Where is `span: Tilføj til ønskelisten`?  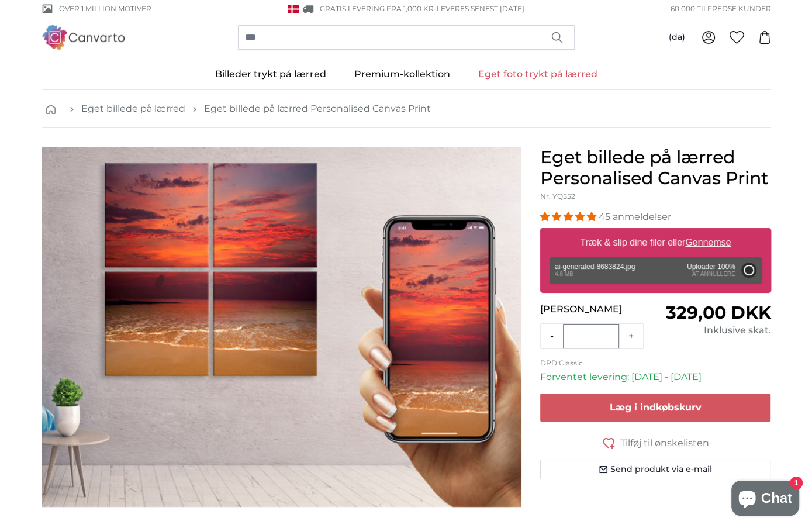 span: Tilføj til ønskelisten is located at coordinates (665, 443).